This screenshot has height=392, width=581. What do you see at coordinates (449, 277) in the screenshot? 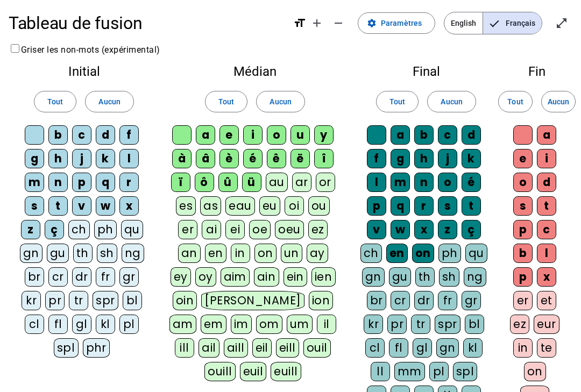
I see `div: sh` at bounding box center [449, 277].